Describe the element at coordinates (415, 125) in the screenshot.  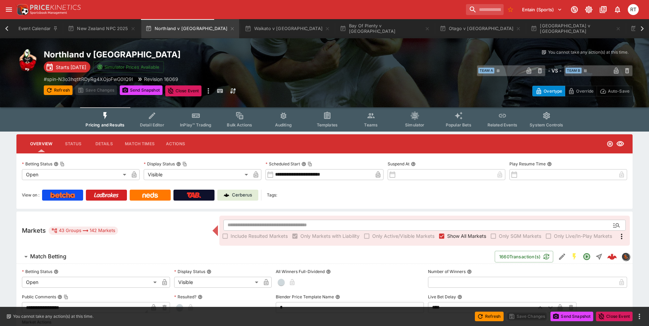
I see `span: Simulator` at that location.